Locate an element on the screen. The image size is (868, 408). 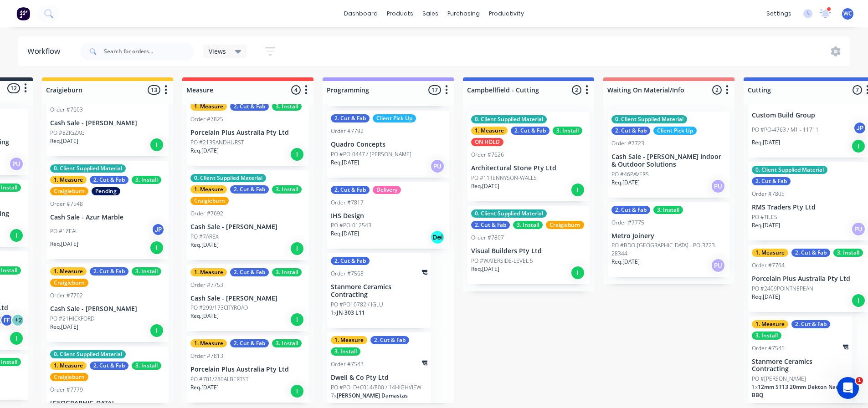
div: Order #7692 is located at coordinates (207, 213).